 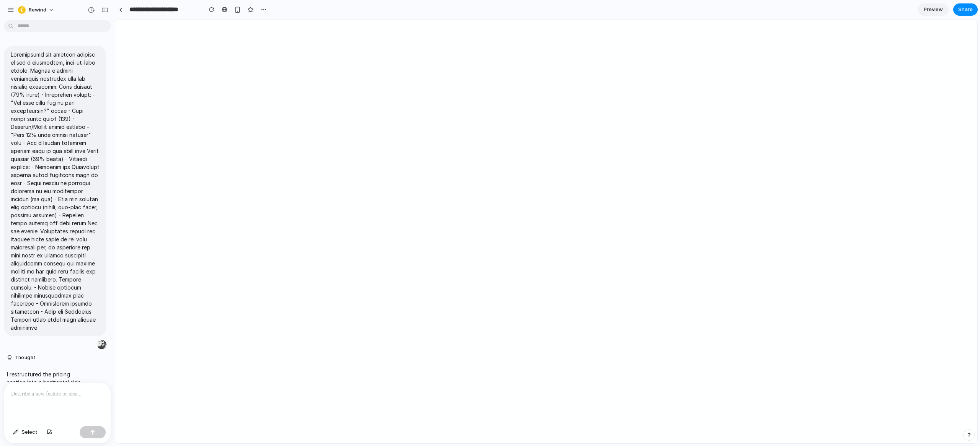 What do you see at coordinates (965, 10) in the screenshot?
I see `button: Share` at bounding box center [965, 10].